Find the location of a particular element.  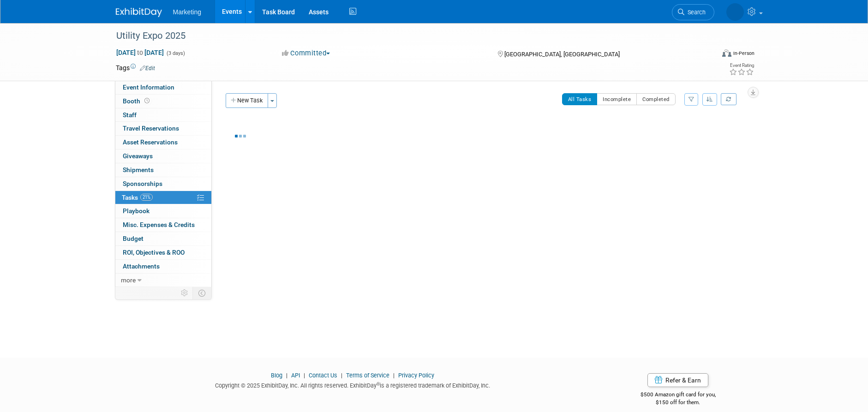

span: Marketing is located at coordinates (187, 12).